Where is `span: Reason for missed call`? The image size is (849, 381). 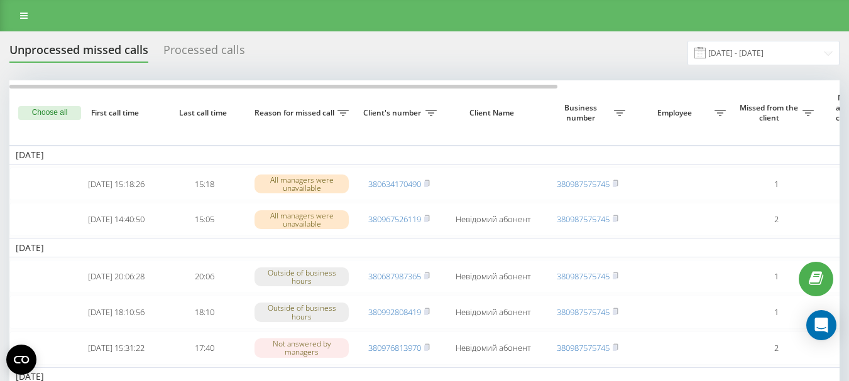 span: Reason for missed call is located at coordinates (296, 113).